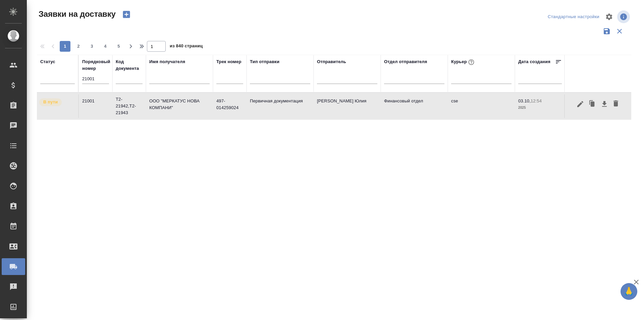 This screenshot has height=320, width=644. I want to click on div: Код документа, so click(129, 65).